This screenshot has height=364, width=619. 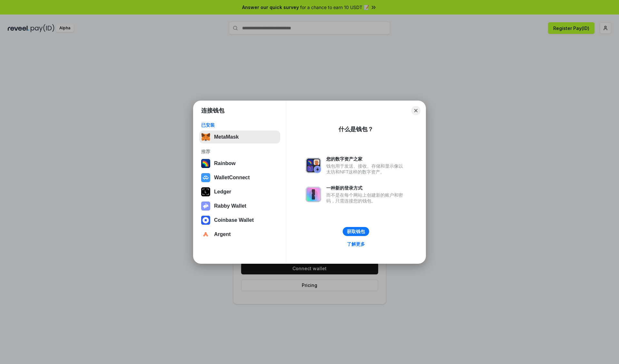 What do you see at coordinates (213, 110) in the screenshot?
I see `h1: 连接钱包` at bounding box center [213, 110].